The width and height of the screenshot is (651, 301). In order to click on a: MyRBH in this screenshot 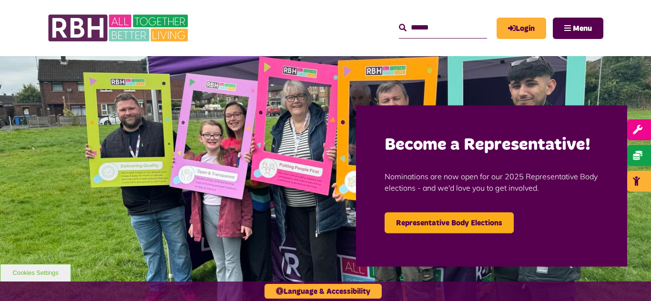, I will do `click(521, 28)`.